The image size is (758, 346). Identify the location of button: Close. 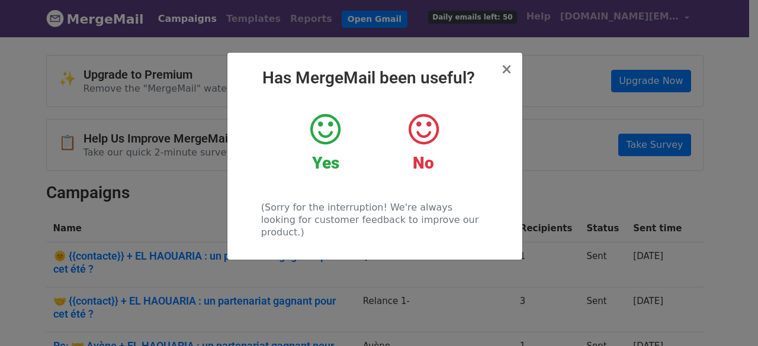
(506, 69).